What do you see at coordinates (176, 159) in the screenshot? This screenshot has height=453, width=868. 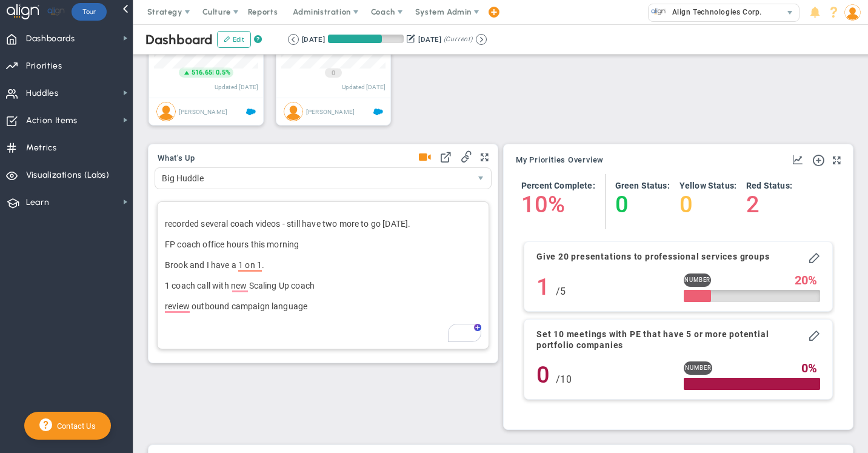 I see `button: What's Up` at bounding box center [176, 159].